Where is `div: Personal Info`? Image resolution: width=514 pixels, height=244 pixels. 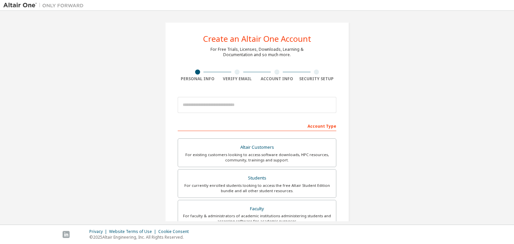 div: Personal Info is located at coordinates (197, 79).